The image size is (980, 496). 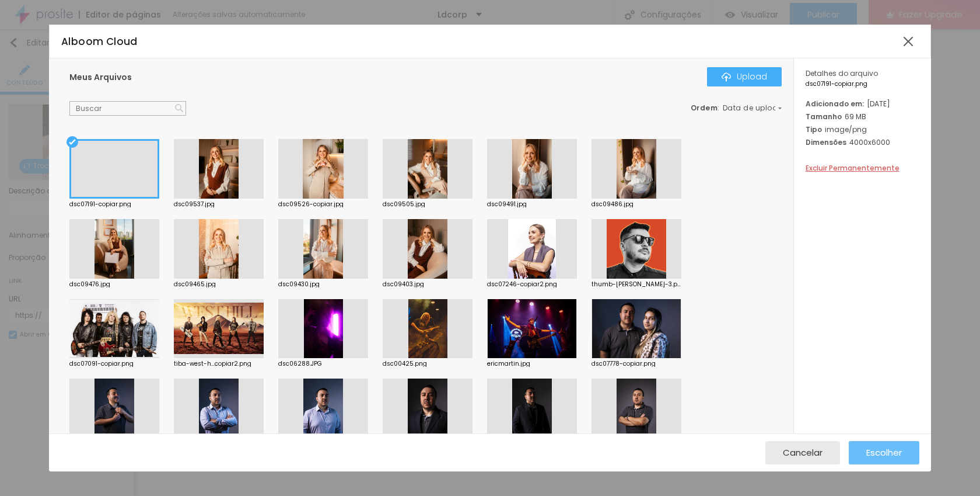 What do you see at coordinates (745, 76) in the screenshot?
I see `div: Upload` at bounding box center [745, 76].